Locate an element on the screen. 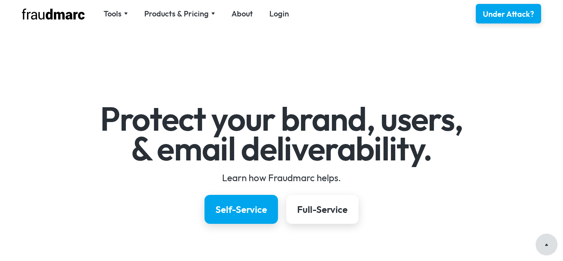 Image resolution: width=563 pixels, height=261 pixels. div: Tools is located at coordinates (113, 14).